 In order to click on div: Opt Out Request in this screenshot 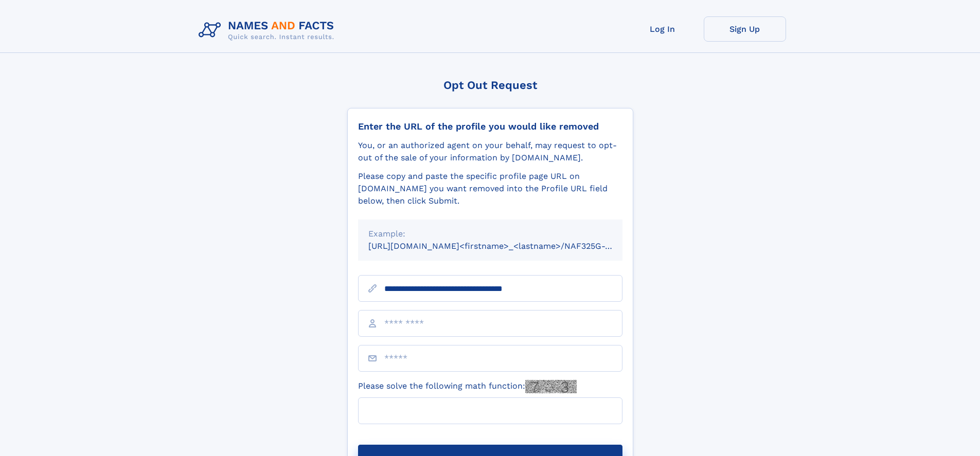, I will do `click(490, 85)`.